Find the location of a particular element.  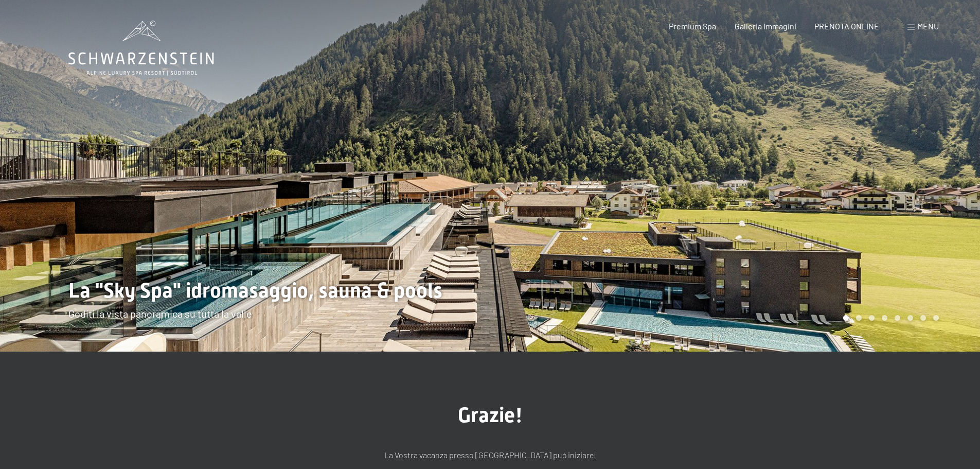

span: PRENOTA ONLINE is located at coordinates (847, 26).